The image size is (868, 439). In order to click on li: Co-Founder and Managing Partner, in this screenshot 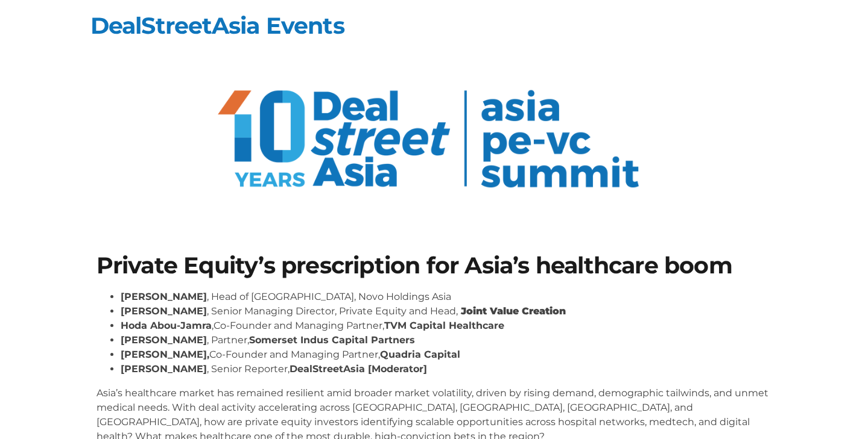, I will do `click(446, 355)`.